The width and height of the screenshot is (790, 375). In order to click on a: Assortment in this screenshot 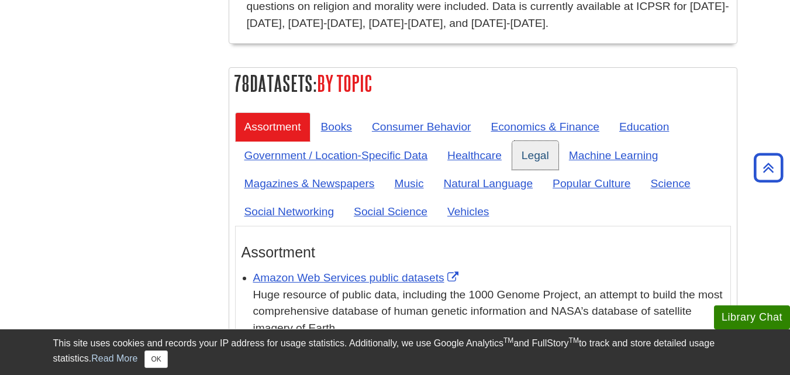, I will do `click(272, 126)`.